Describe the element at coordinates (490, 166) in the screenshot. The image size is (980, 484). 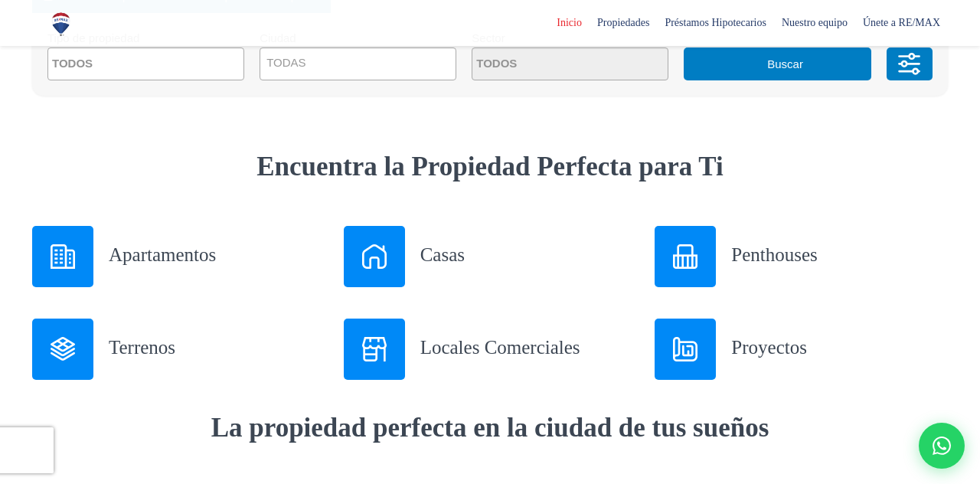
I see `strong: Encuentra la Propiedad Perfecta para Ti` at that location.